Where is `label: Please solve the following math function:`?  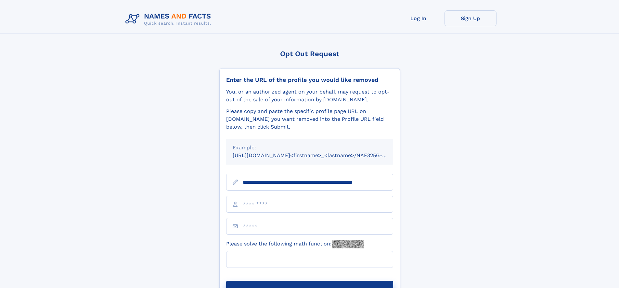
label: Please solve the following math function: is located at coordinates (295, 244).